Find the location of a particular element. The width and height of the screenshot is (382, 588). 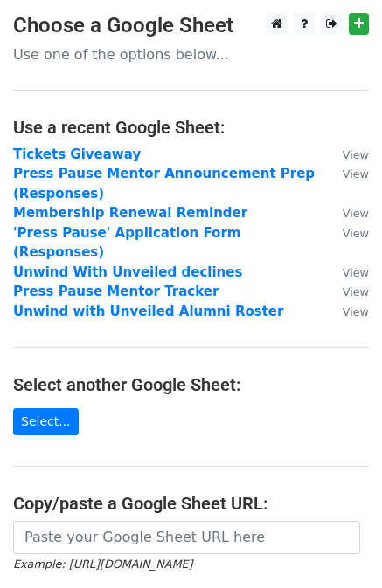

a: Membership Renewal Reminder is located at coordinates (130, 213).